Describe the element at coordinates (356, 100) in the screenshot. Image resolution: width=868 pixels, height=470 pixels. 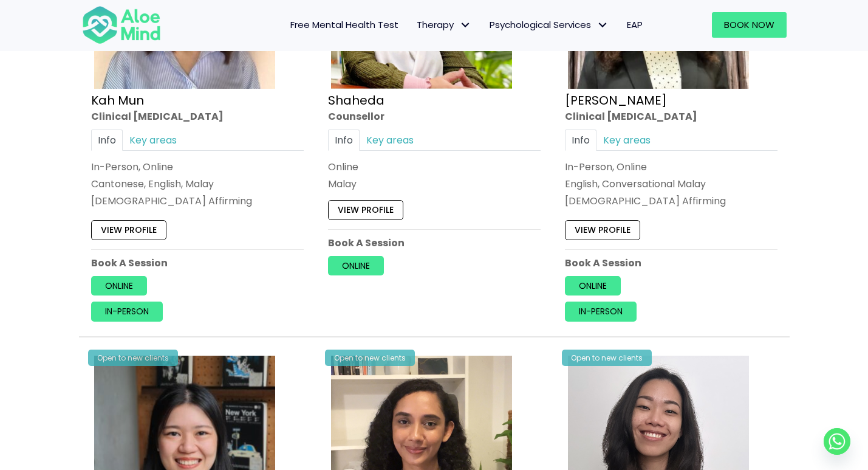
I see `a: Shaheda` at that location.